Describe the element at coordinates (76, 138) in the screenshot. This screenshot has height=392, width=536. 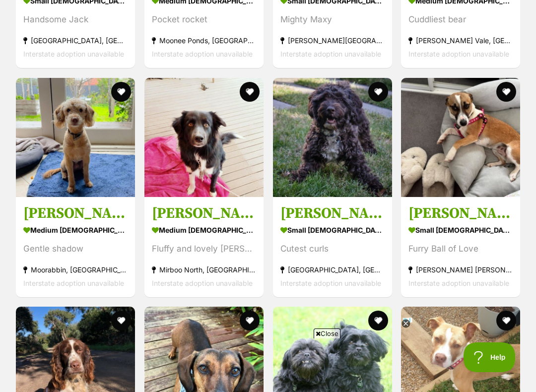
I see `img: Alexander Silvanus` at that location.